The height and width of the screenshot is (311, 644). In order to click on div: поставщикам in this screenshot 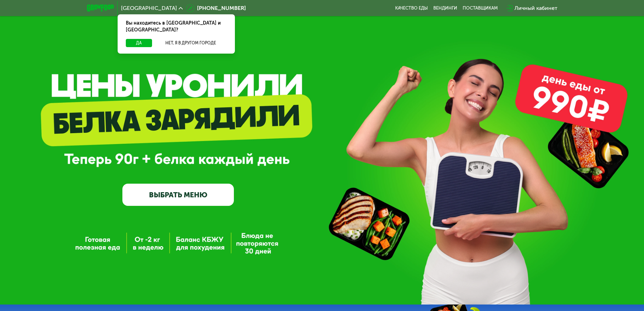, I will do `click(480, 8)`.